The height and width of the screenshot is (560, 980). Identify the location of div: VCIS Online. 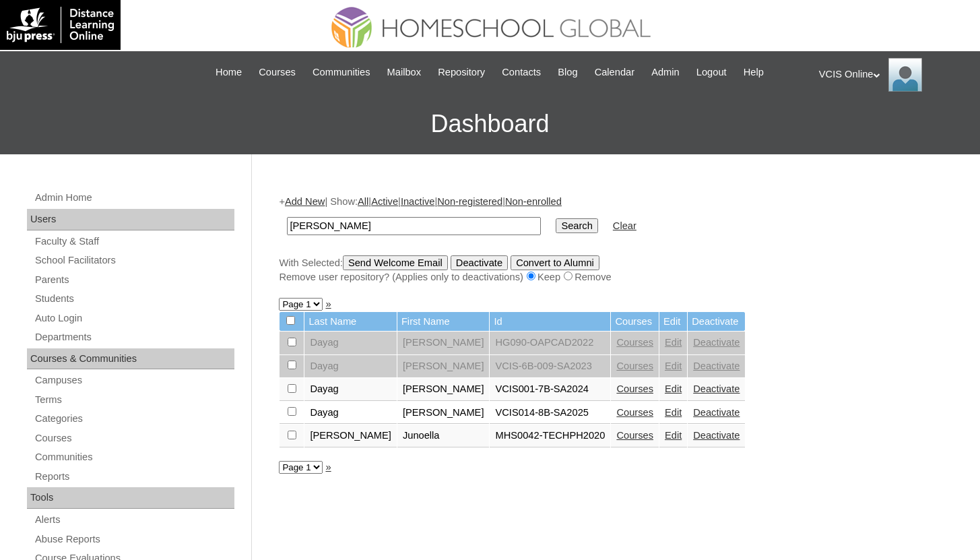
(893, 75).